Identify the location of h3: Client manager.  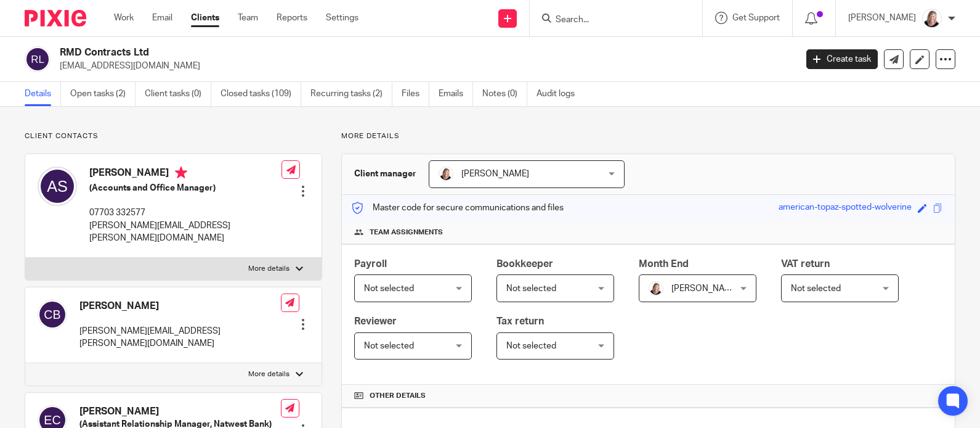
(385, 174).